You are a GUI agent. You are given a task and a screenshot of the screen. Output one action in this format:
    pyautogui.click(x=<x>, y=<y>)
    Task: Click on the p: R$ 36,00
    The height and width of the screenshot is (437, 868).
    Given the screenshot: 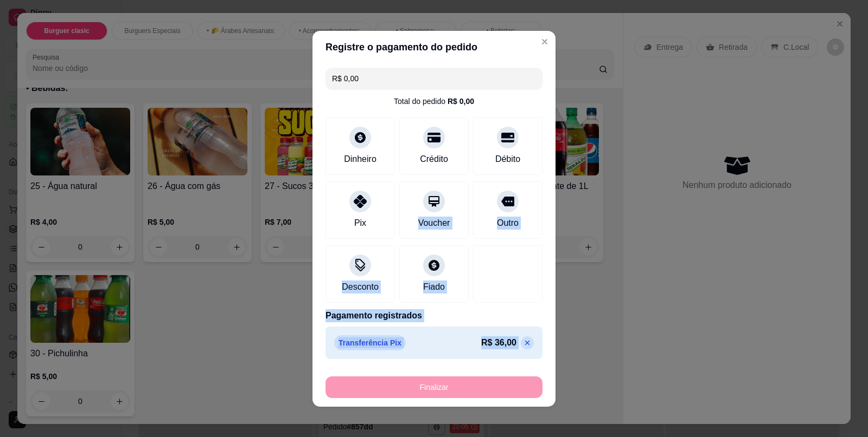 What is the action you would take?
    pyautogui.click(x=498, y=343)
    